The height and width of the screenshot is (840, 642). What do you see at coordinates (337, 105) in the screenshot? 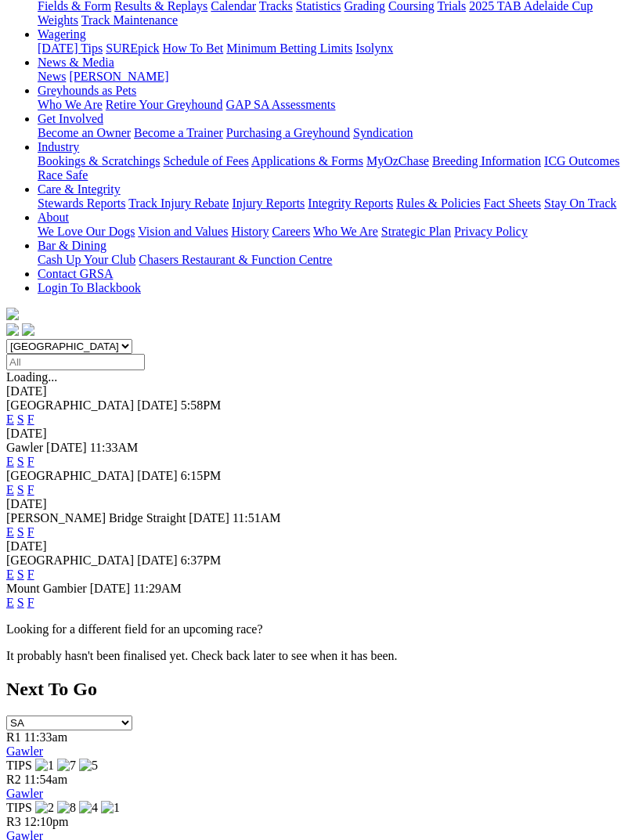
I see `div: Greyhounds as Pets` at bounding box center [337, 105].